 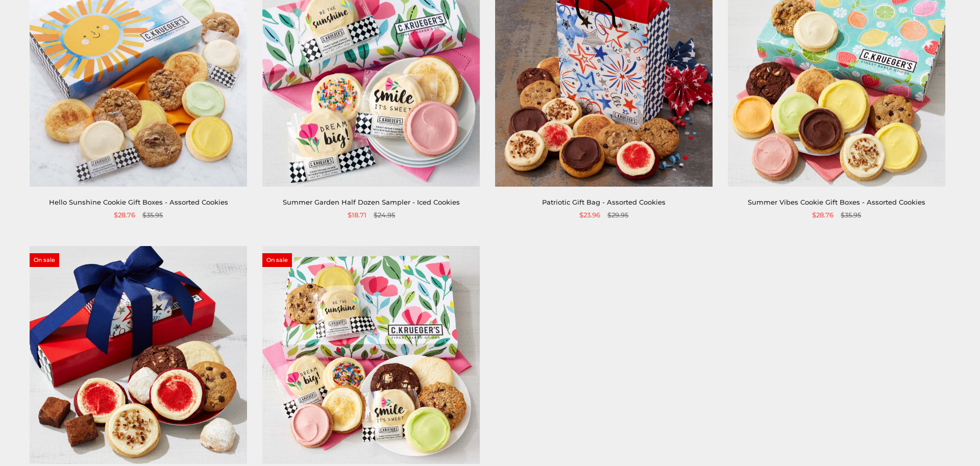 What do you see at coordinates (372, 202) in the screenshot?
I see `a: Summer Garden Half Dozen Sampler - Iced Cookies` at bounding box center [372, 202].